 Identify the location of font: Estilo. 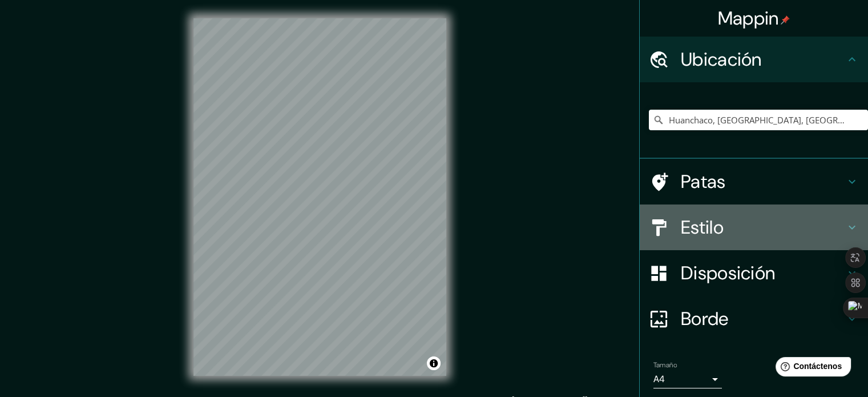
(702, 227).